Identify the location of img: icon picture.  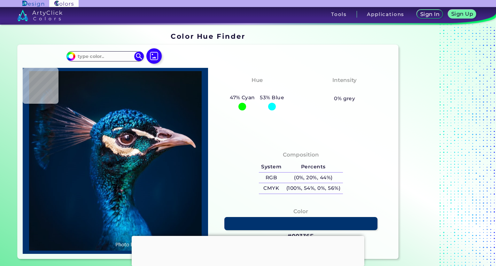
(154, 56).